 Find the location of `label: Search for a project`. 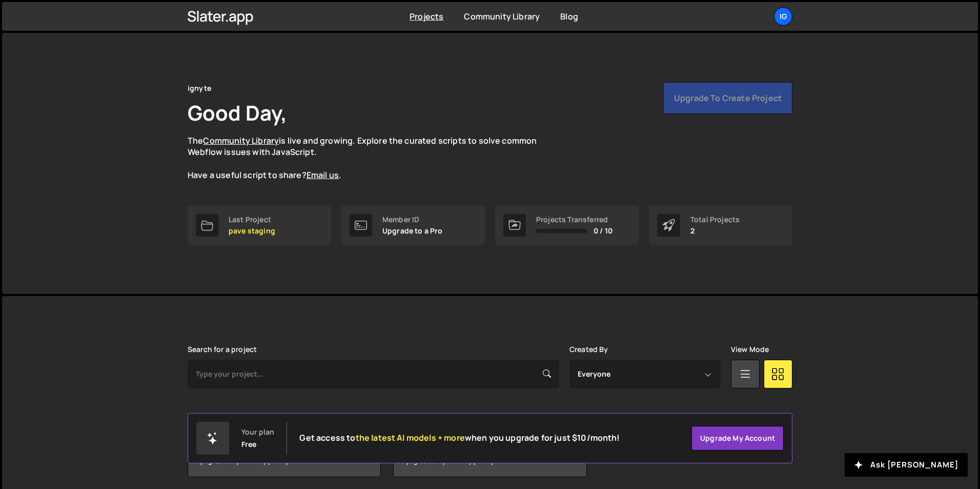

label: Search for a project is located at coordinates (222, 349).